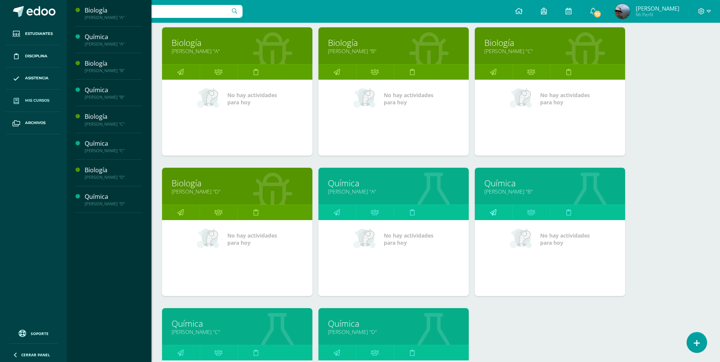 This screenshot has width=720, height=362. What do you see at coordinates (157, 11) in the screenshot?
I see `input: Busca un usuario...` at bounding box center [157, 11].